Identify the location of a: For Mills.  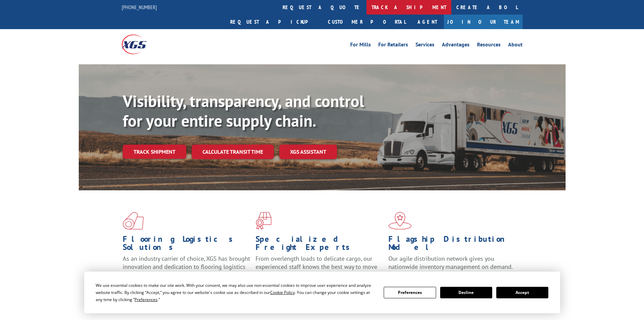
(361, 46).